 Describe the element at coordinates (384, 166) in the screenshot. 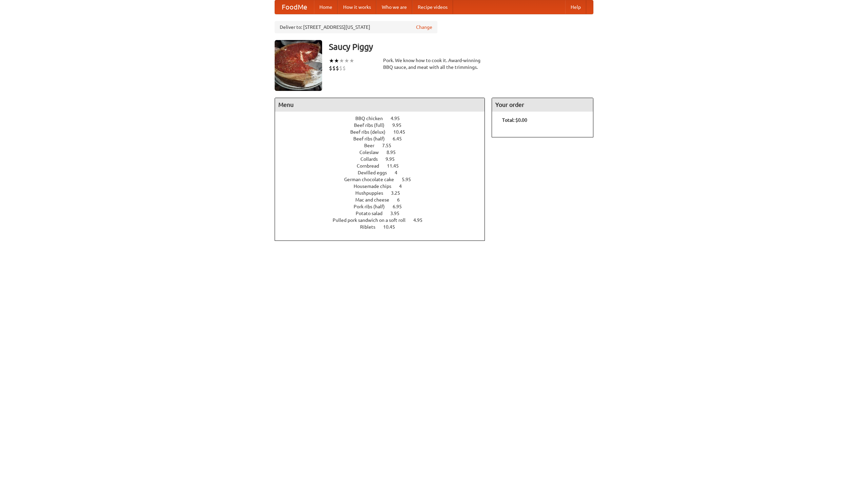

I see `a: Cornbread 11.45` at that location.